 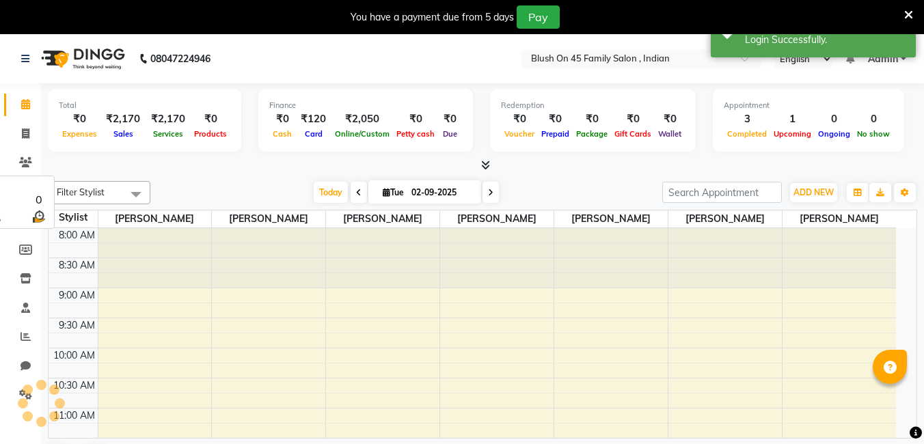 What do you see at coordinates (747, 119) in the screenshot?
I see `div: 3` at bounding box center [747, 119].